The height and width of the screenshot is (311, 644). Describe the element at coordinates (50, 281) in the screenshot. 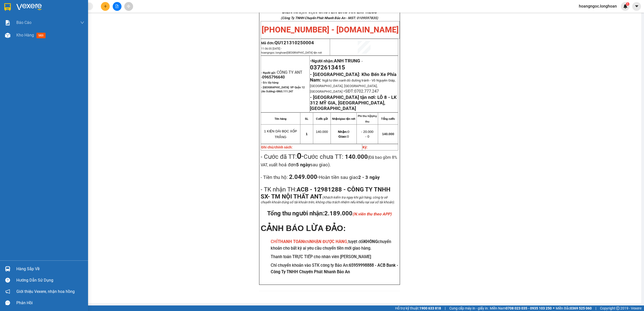

I see `div: Hướng dẫn sử dụng` at that location.